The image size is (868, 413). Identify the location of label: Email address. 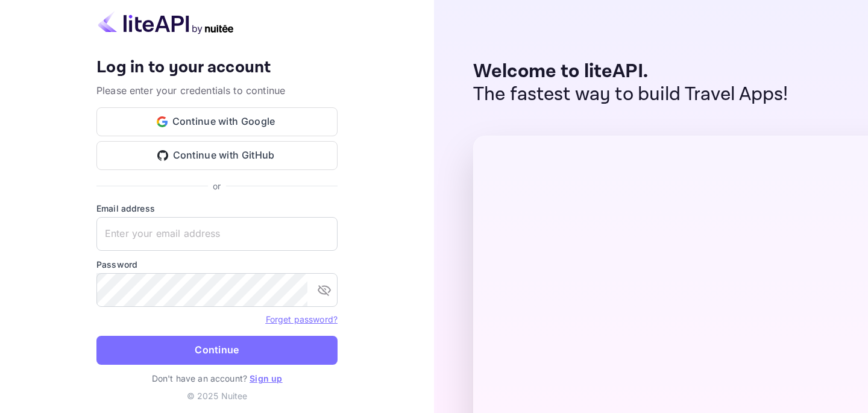
(217, 208).